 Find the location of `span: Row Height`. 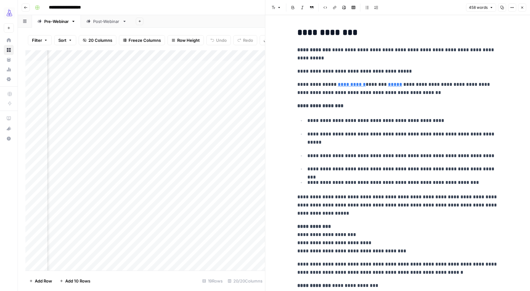

span: Row Height is located at coordinates (189, 40).